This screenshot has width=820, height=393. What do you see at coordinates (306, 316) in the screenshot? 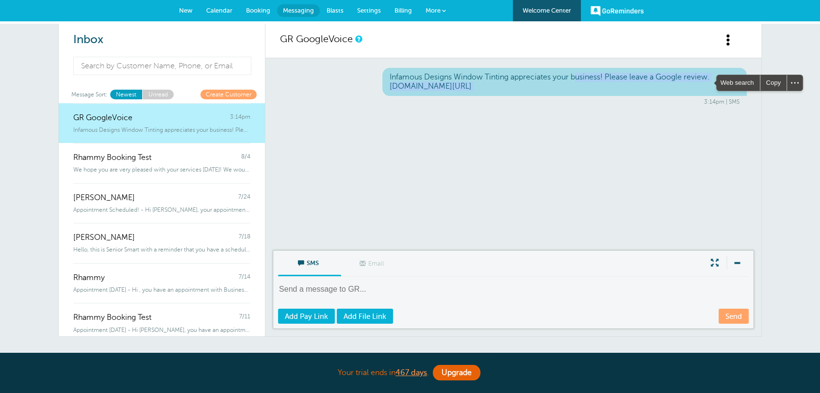
I see `a: Add Pay Link` at bounding box center [306, 316].